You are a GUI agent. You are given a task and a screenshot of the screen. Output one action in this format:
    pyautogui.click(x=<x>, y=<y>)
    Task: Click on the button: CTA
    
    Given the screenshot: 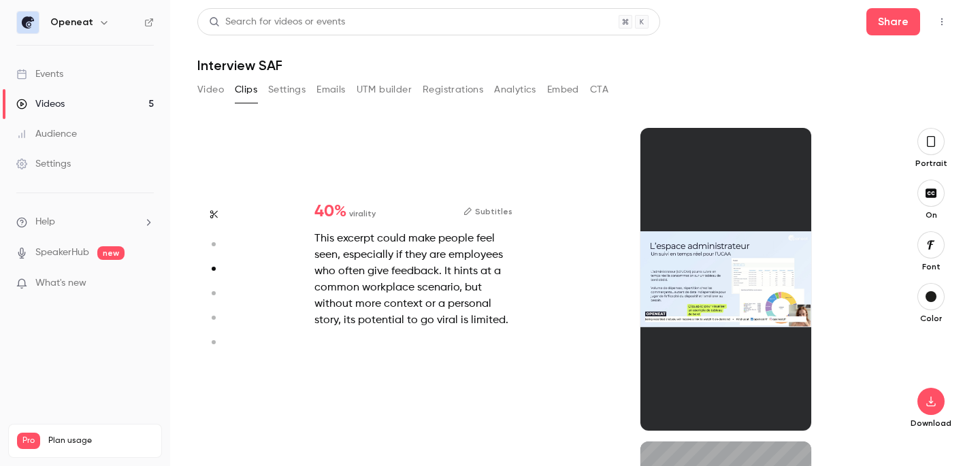 What is the action you would take?
    pyautogui.click(x=599, y=90)
    